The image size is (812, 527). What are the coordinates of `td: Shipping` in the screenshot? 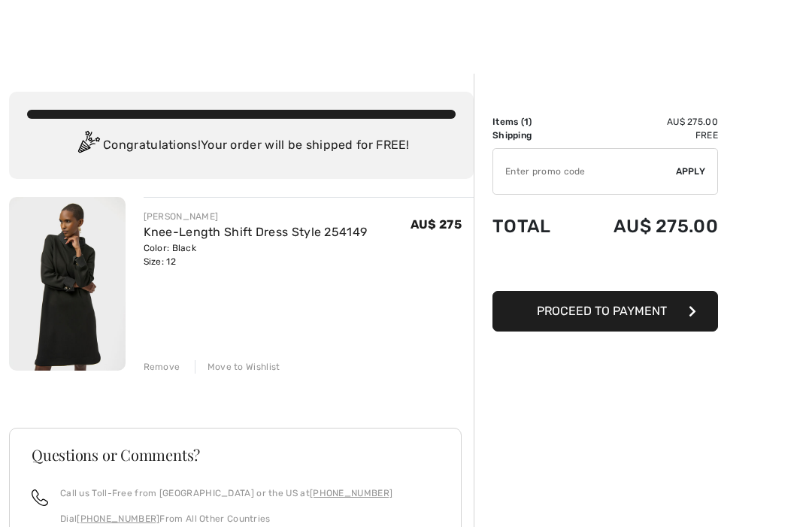 It's located at (532, 135).